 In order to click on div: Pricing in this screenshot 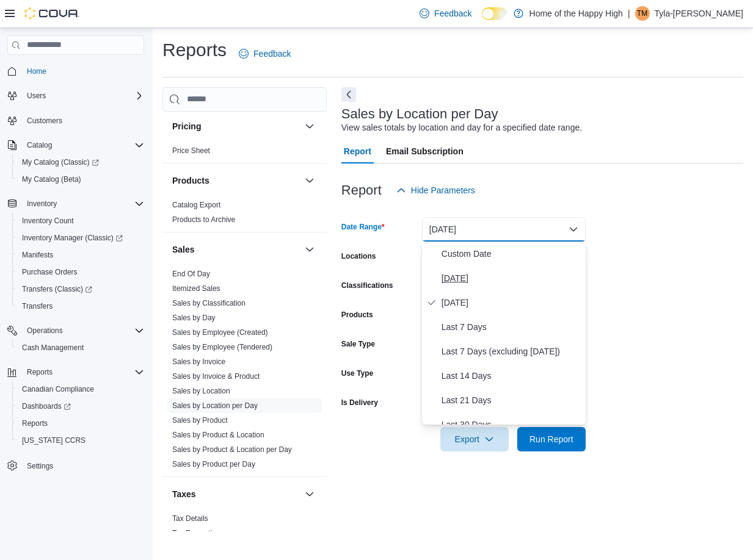, I will do `click(244, 153)`.